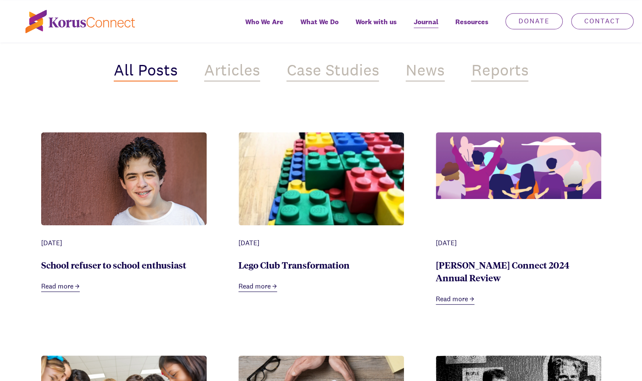 The height and width of the screenshot is (381, 642). What do you see at coordinates (146, 71) in the screenshot?
I see `div: All Posts` at bounding box center [146, 71].